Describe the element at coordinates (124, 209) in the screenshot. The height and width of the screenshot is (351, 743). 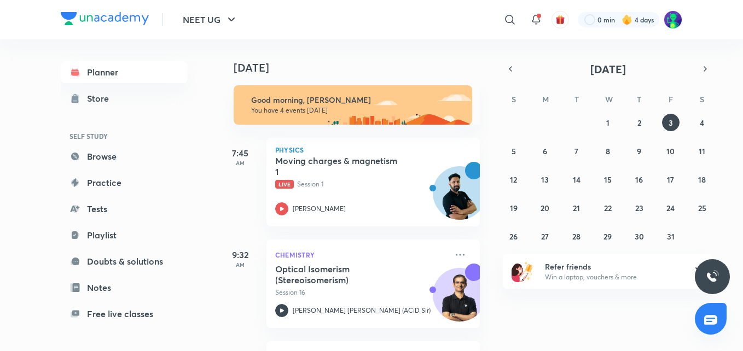
I see `a: Tests` at that location.